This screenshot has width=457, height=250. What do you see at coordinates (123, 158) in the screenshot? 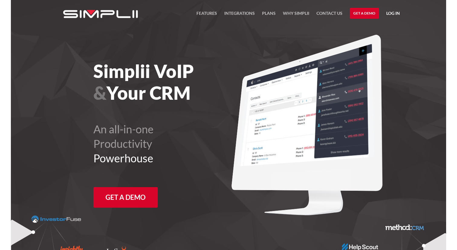
I see `span: Powerhouse` at bounding box center [123, 158].